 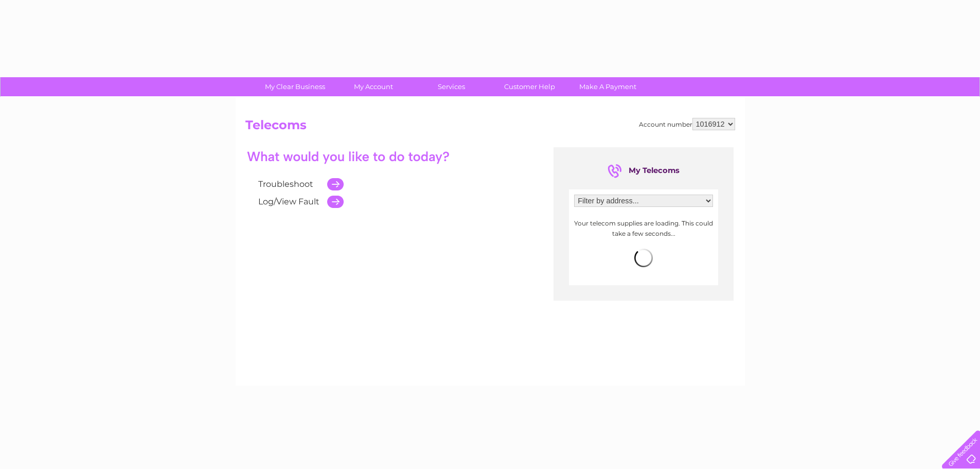 I want to click on a: Services, so click(x=451, y=87).